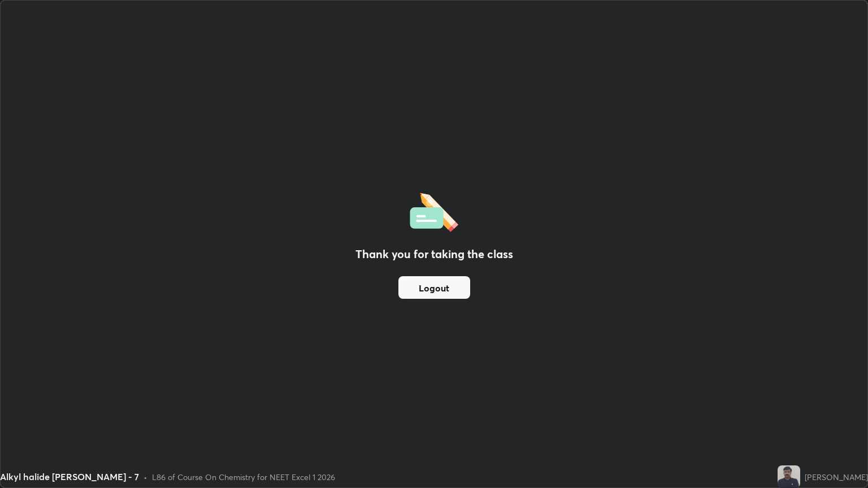 This screenshot has height=488, width=868. I want to click on img: cebc6562cc024a508bd45016ab6f3ab8.jpg, so click(789, 477).